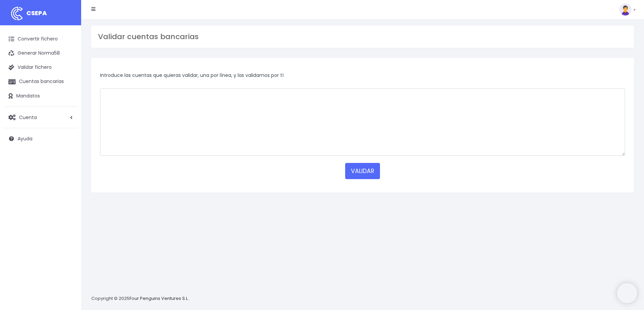  Describe the element at coordinates (140, 299) in the screenshot. I see `p: Copyright © 2025 .` at that location.